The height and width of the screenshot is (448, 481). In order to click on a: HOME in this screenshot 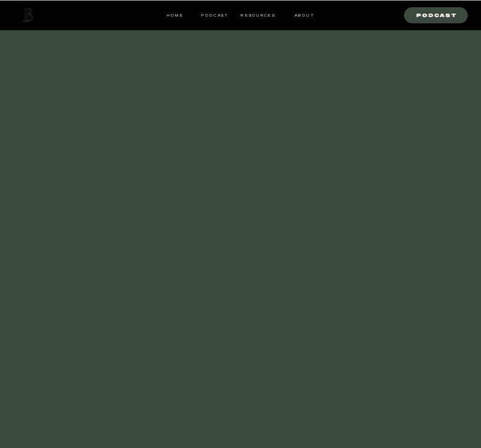, I will do `click(175, 15)`.